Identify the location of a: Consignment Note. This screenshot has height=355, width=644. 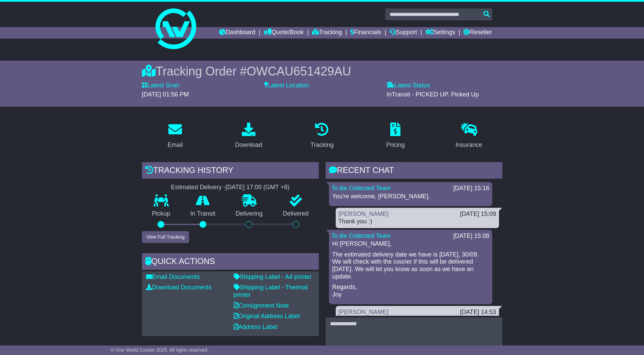
(261, 306).